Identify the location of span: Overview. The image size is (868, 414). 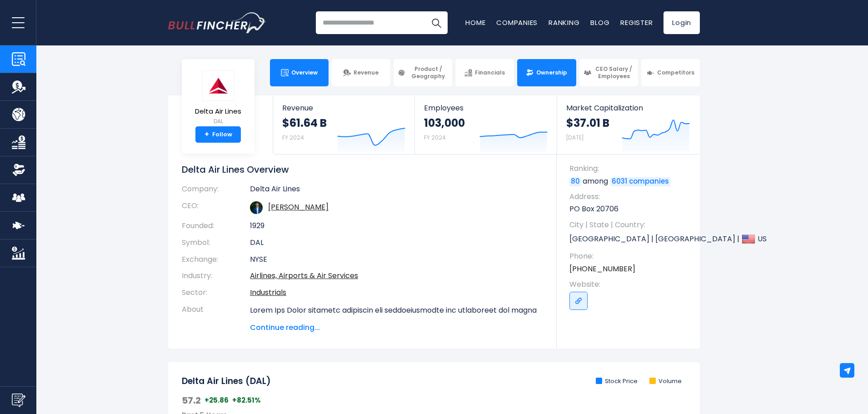
(305, 72).